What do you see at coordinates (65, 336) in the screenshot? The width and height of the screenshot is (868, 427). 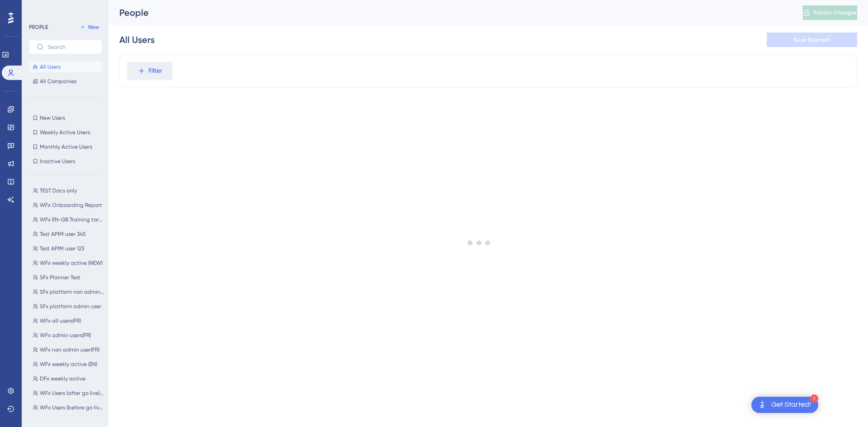 I see `span: WFx admin users(FR)` at bounding box center [65, 336].